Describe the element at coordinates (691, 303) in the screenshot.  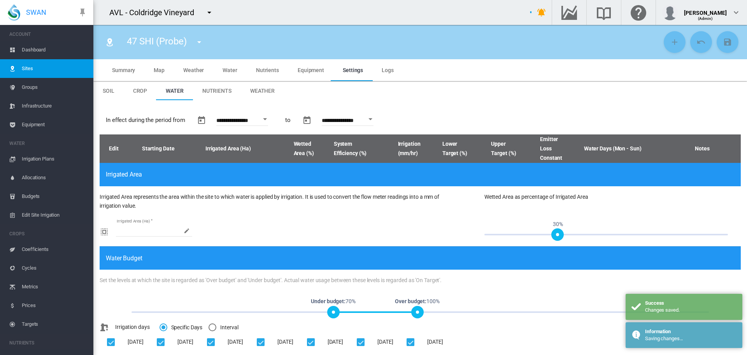
I see `div: Success` at that location.